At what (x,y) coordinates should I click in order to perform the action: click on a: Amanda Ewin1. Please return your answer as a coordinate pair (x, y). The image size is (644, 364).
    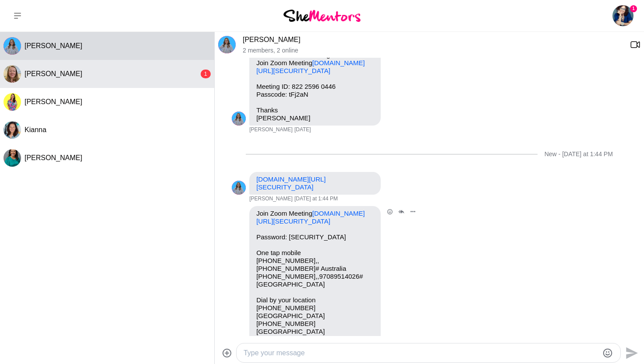
    Looking at the image, I should click on (623, 16).